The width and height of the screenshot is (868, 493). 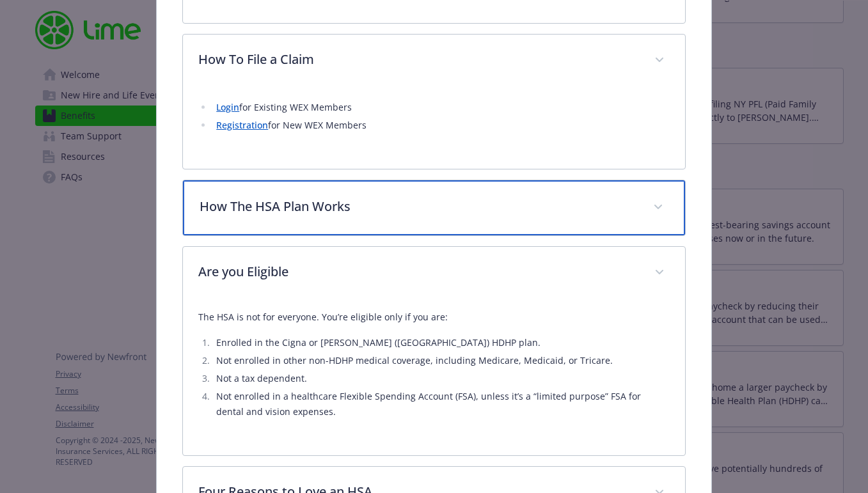 What do you see at coordinates (418, 272) in the screenshot?
I see `p: Are you Eligible` at bounding box center [418, 272].